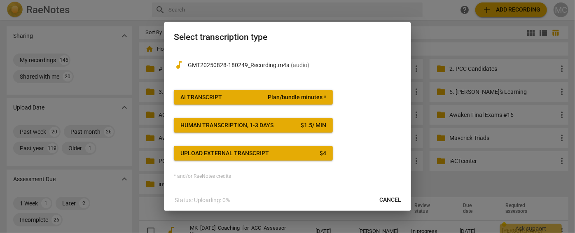 Image resolution: width=575 pixels, height=233 pixels. I want to click on h2: Select transcription type, so click(288, 37).